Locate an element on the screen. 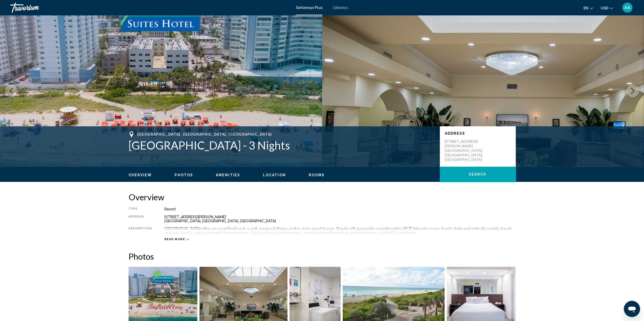  button: Change language is located at coordinates (588, 8).